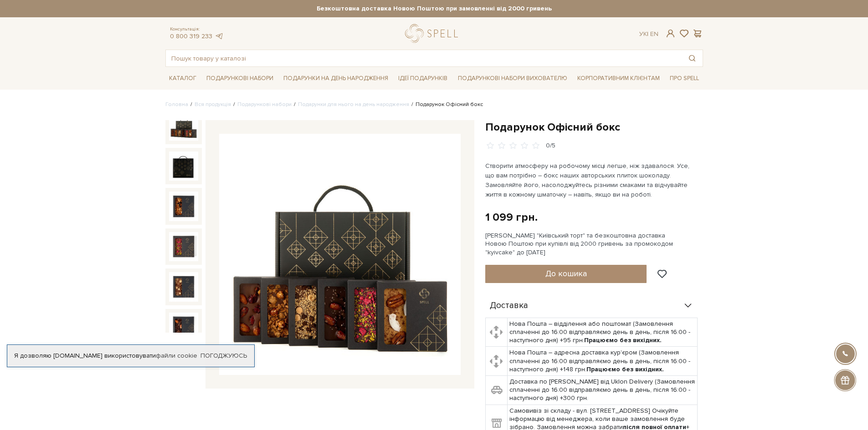 The image size is (868, 430). I want to click on li: Подарунок Офісний бокс, so click(446, 105).